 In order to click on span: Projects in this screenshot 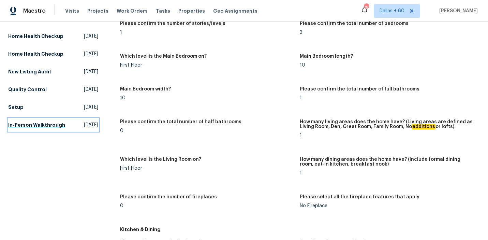, I will do `click(98, 11)`.